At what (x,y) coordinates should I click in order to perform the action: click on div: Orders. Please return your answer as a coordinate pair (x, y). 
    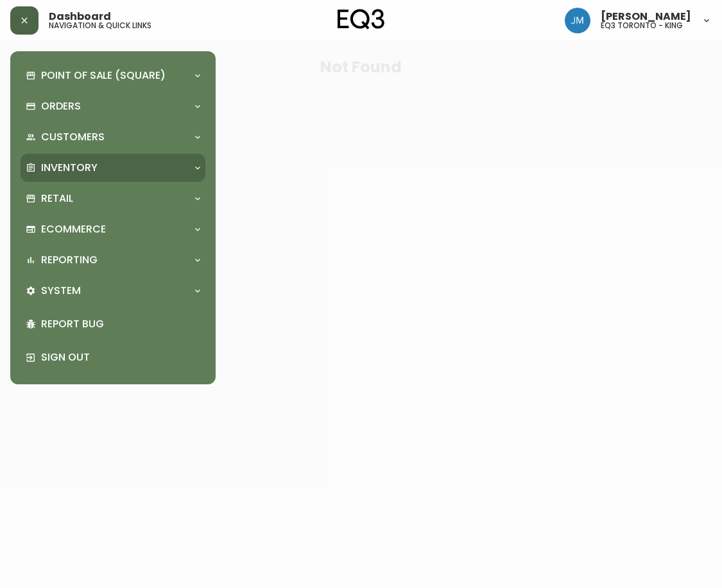
    Looking at the image, I should click on (113, 107).